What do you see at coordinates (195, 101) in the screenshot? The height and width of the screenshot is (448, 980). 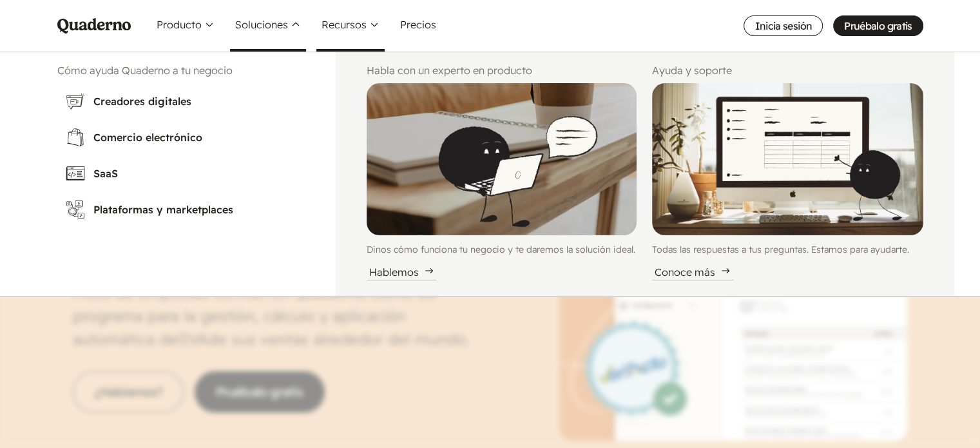 I see `h3: Creadores digitales` at bounding box center [195, 101].